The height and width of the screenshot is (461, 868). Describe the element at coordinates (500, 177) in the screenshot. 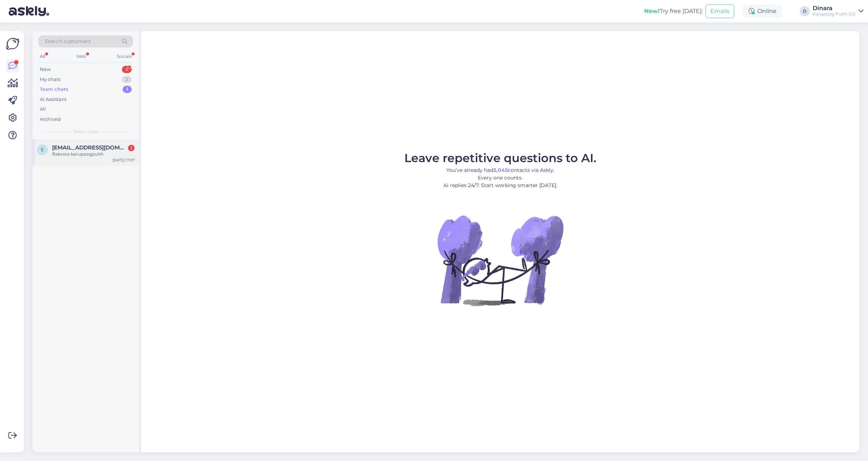

I see `p: You’ve already had contacts via Askly. Every one counts. AI replies 24/7. Start working smarter [...` at that location.